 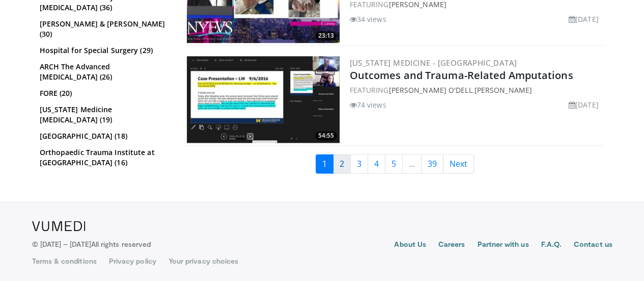 I want to click on a: Hospital for Special Surgery (29), so click(x=104, y=51).